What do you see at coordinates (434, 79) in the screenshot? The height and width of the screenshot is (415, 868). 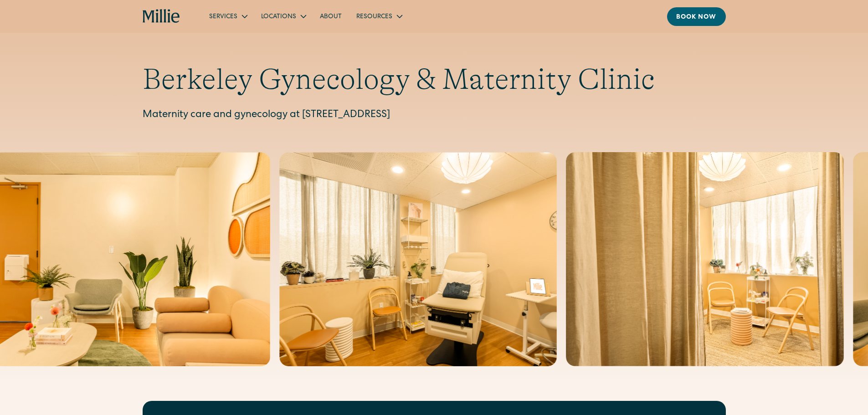 I see `h1: Berkeley Gynecology & Maternity Clinic` at bounding box center [434, 79].